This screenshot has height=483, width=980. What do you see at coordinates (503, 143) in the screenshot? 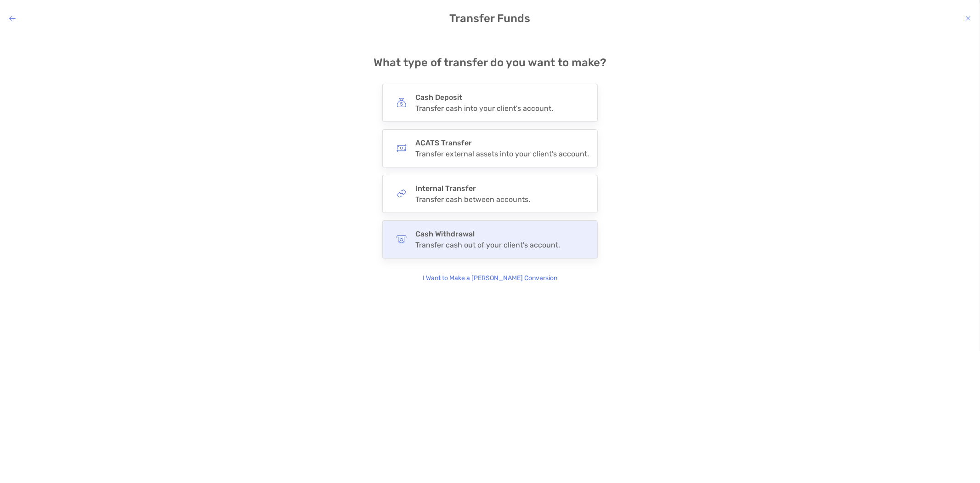
I see `h4: ACATS Transfer` at bounding box center [503, 143].